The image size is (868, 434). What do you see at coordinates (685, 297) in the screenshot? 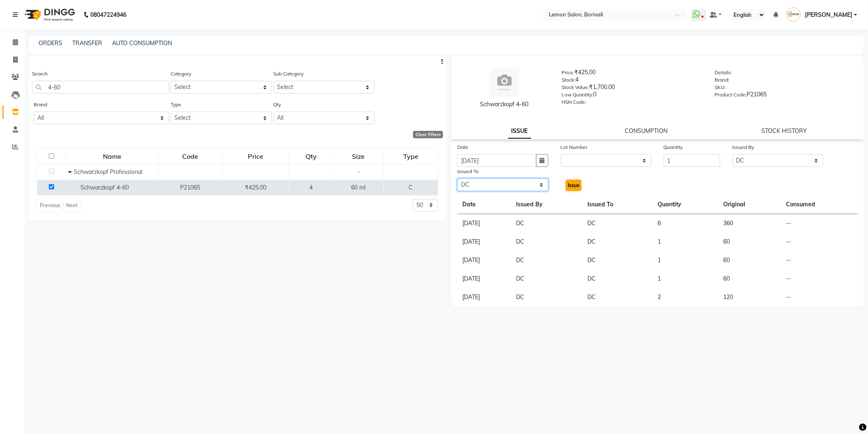
I see `td: 2` at bounding box center [685, 297].